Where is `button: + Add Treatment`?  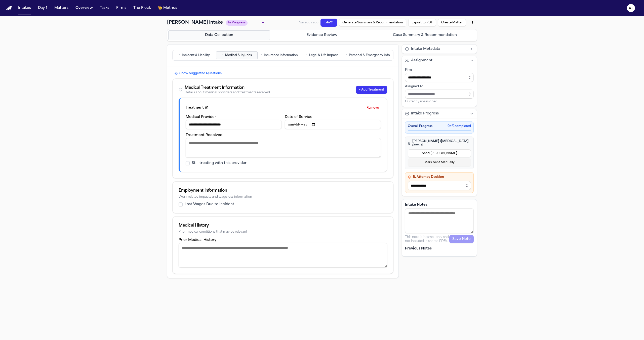 button: + Add Treatment is located at coordinates (371, 90).